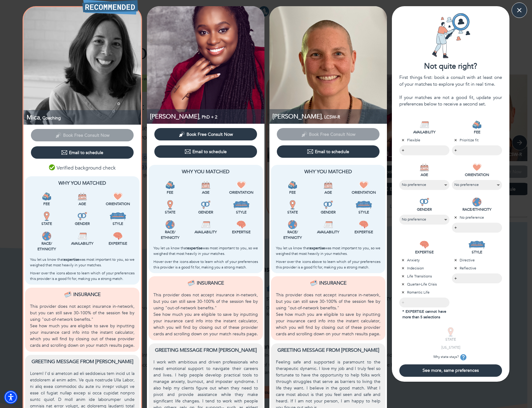 This screenshot has height=408, width=532. Describe the element at coordinates (425, 276) in the screenshot. I see `p: Life Transitions` at that location.